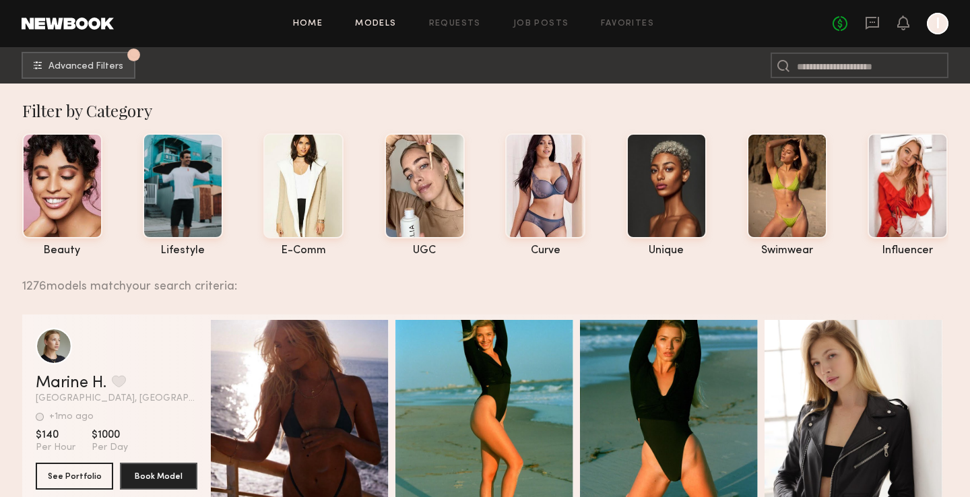 The height and width of the screenshot is (497, 970). What do you see at coordinates (787, 251) in the screenshot?
I see `div: swimwear` at bounding box center [787, 251].